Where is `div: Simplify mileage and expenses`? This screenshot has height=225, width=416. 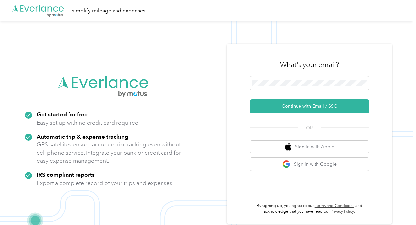
div: Simplify mileage and expenses is located at coordinates (108, 11).